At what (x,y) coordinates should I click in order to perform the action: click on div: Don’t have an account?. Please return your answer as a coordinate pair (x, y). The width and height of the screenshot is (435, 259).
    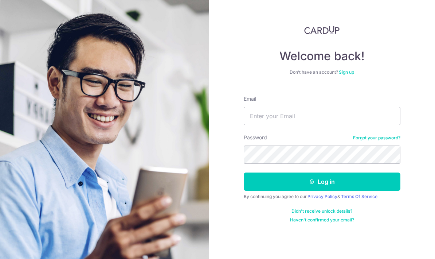
    Looking at the image, I should click on (322, 72).